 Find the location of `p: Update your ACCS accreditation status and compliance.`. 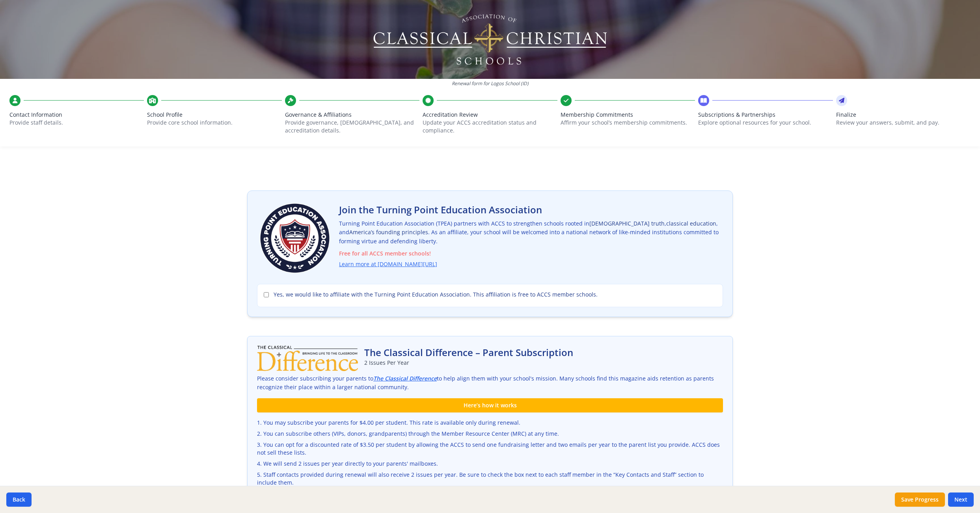

p: Update your ACCS accreditation status and compliance. is located at coordinates (490, 126).